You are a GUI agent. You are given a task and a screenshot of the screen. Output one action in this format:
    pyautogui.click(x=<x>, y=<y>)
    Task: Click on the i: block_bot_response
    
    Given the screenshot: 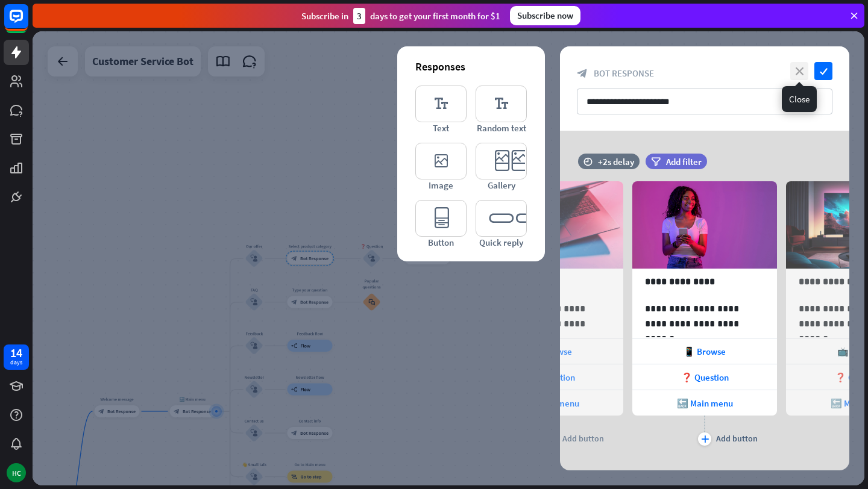 What is the action you would take?
    pyautogui.click(x=582, y=73)
    